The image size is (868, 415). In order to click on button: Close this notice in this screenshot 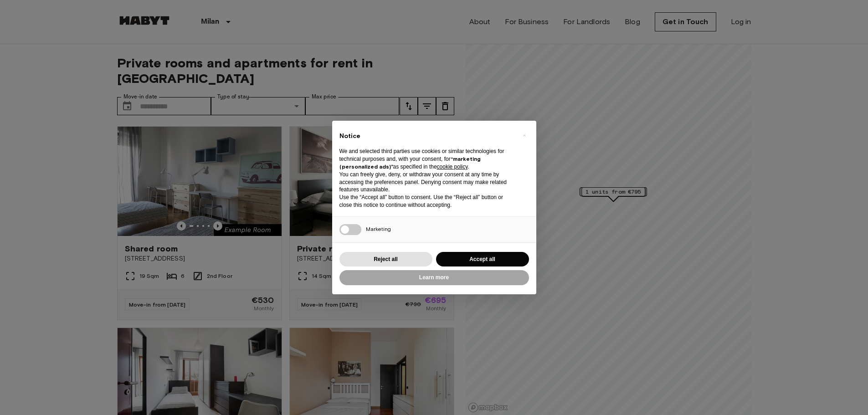, I will do `click(524, 135)`.